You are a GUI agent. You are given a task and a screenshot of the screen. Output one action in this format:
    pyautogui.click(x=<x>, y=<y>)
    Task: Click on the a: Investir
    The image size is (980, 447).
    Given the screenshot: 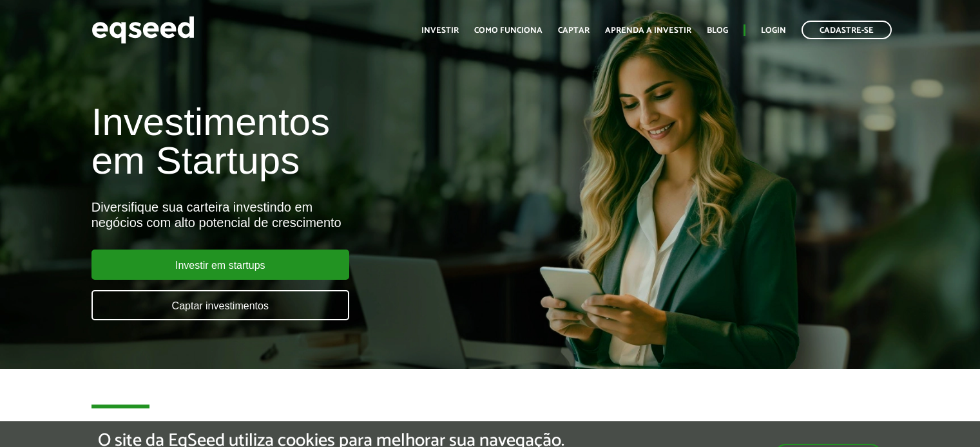 What is the action you would take?
    pyautogui.click(x=440, y=30)
    